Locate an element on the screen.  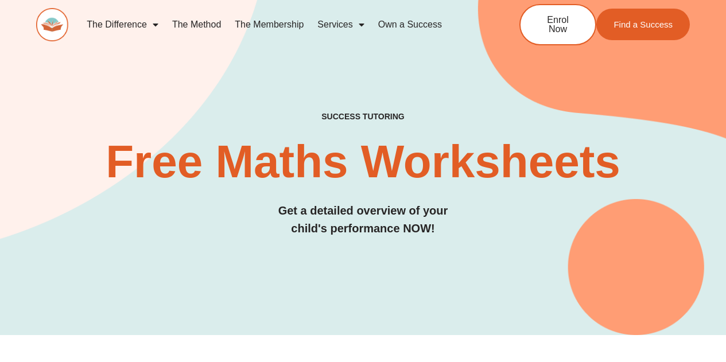
h3: Get a detailed overview of your child's performance NOW! is located at coordinates (363, 220).